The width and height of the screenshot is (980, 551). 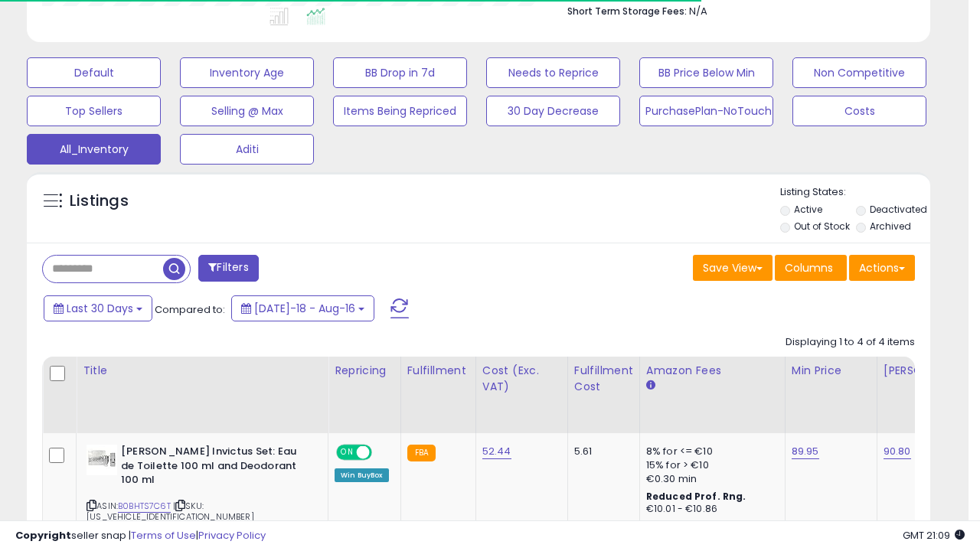 What do you see at coordinates (232, 534) in the screenshot?
I see `a: Privacy Policy` at bounding box center [232, 534].